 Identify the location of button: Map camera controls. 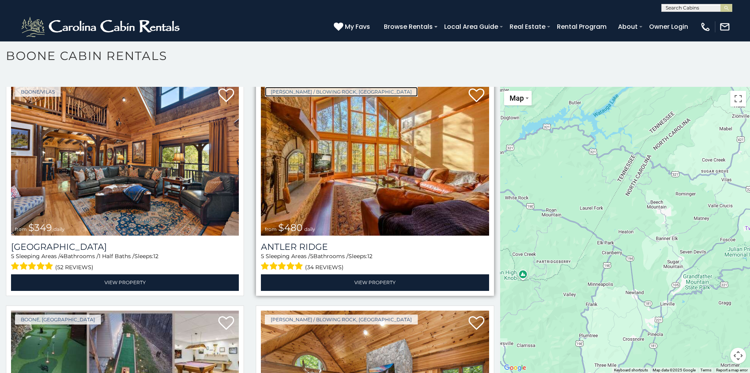
(738, 355).